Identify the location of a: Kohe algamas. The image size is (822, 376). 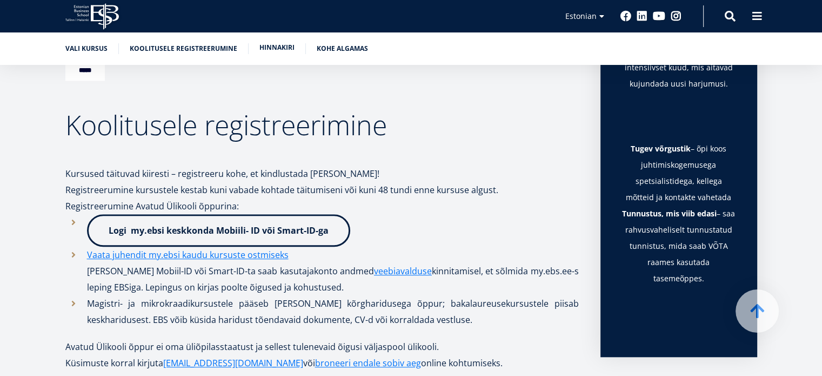
(342, 49).